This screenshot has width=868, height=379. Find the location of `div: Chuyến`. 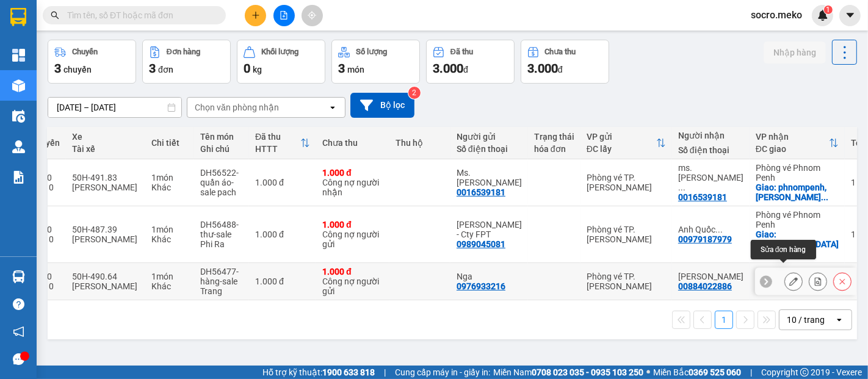

div: Chuyến is located at coordinates (84, 52).